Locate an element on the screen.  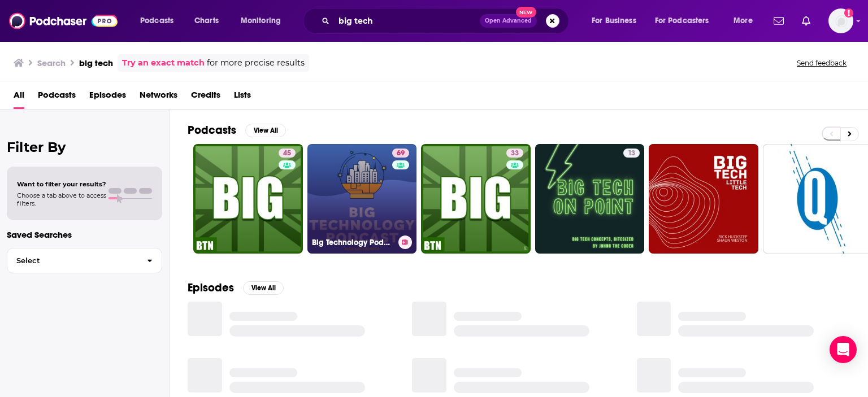
h2: Filter By is located at coordinates (84, 147).